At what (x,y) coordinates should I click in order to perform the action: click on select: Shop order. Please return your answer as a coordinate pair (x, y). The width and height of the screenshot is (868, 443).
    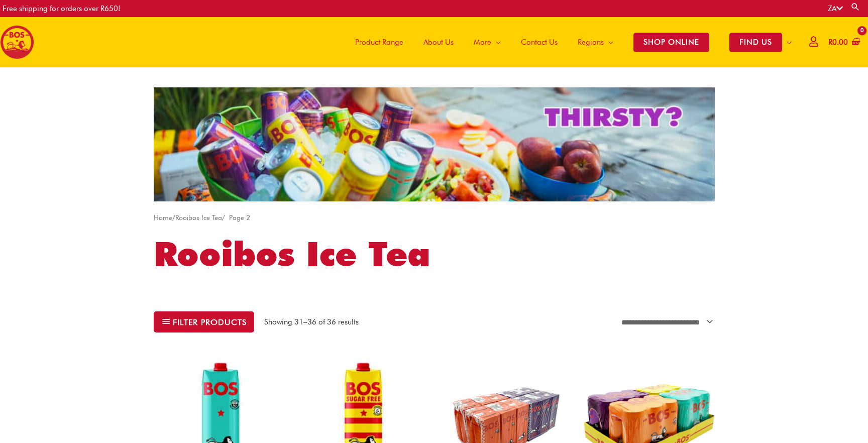
    Looking at the image, I should click on (665, 322).